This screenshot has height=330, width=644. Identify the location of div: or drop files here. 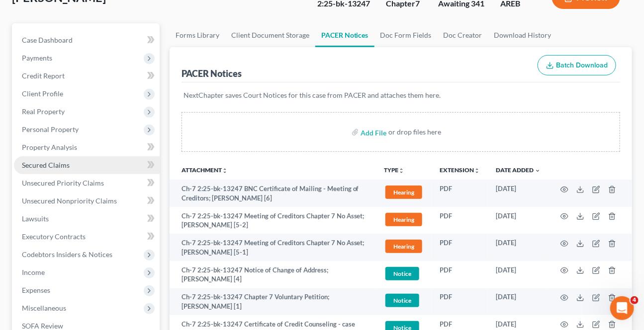
(414, 132).